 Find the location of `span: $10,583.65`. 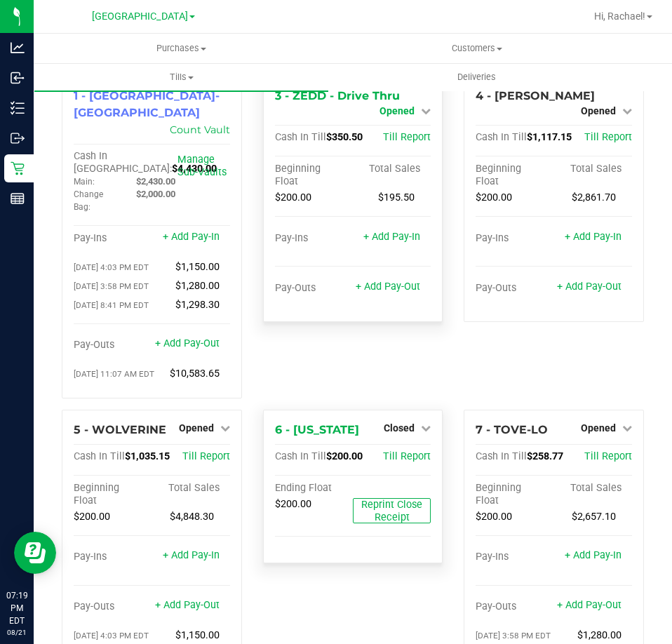

span: $10,583.65 is located at coordinates (194, 373).